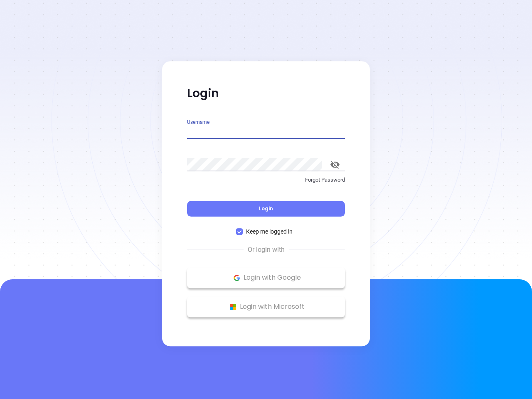 This screenshot has height=399, width=532. Describe the element at coordinates (266, 278) in the screenshot. I see `button: Google Logo Login with Google` at that location.